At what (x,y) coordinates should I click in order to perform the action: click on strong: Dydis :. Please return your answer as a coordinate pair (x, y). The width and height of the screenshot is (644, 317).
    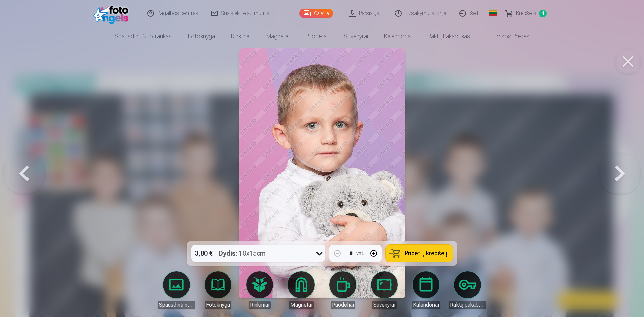
    Looking at the image, I should click on (228, 253).